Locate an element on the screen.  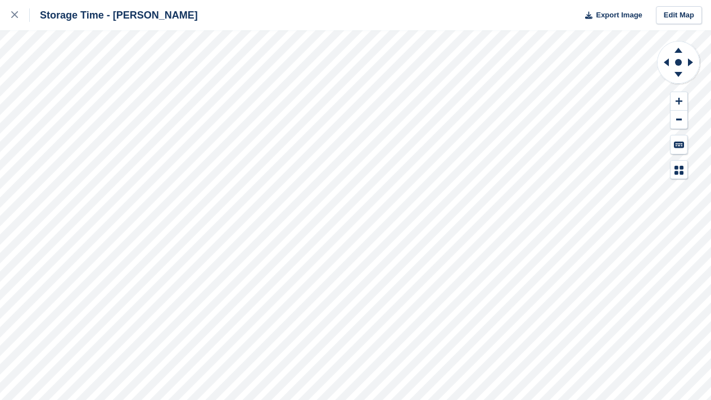
button: Export Image is located at coordinates (610, 15).